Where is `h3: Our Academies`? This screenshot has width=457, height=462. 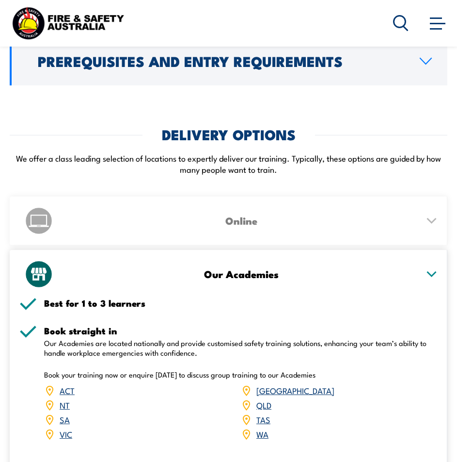
h3: Our Academies is located at coordinates (242, 274).